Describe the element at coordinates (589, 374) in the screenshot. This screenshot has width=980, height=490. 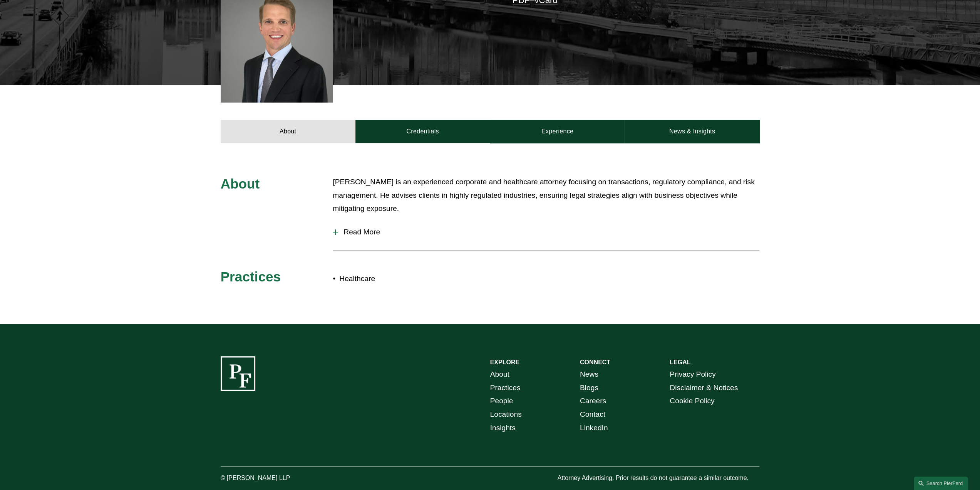
I see `a: News` at that location.